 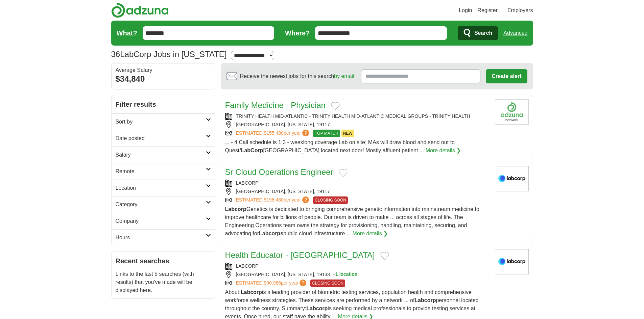 What do you see at coordinates (273, 200) in the screenshot?
I see `a: ESTIMATED:$198,480per year?` at bounding box center [273, 200].